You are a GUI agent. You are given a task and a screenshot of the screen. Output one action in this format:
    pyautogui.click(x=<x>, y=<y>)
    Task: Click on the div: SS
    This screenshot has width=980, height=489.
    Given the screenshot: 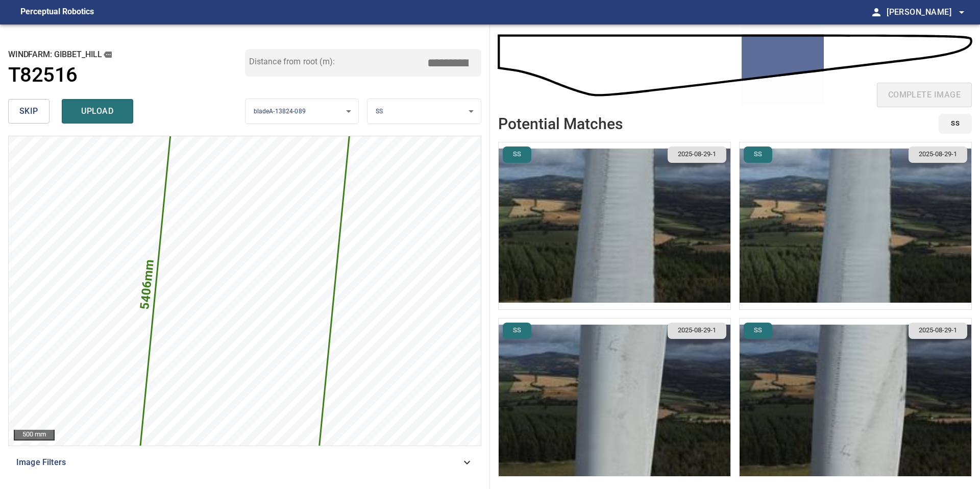 What is the action you would take?
    pyautogui.click(x=424, y=111)
    